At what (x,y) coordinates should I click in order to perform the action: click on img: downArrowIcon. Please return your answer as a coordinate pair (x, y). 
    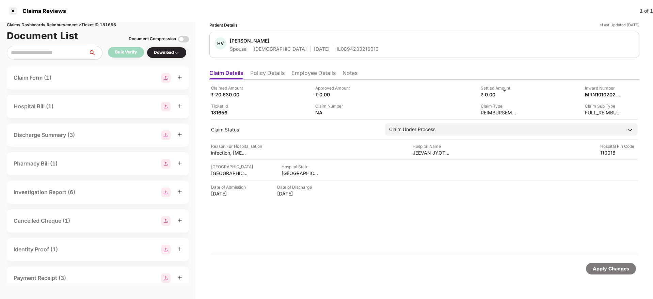
    Looking at the image, I should click on (631, 130).